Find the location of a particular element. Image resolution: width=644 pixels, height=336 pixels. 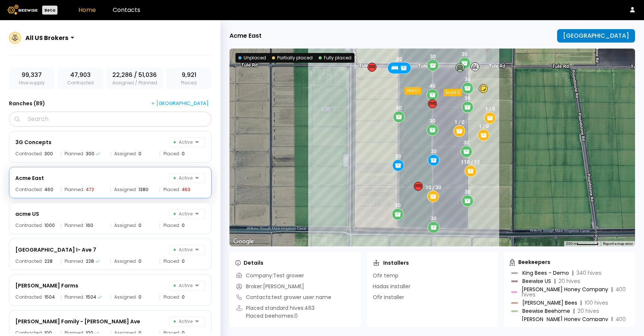

div: Ofir installer is located at coordinates (388, 297).